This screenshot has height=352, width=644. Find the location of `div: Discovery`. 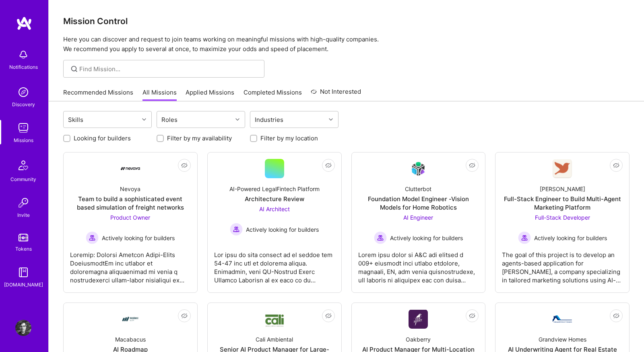

div: Discovery is located at coordinates (23, 104).